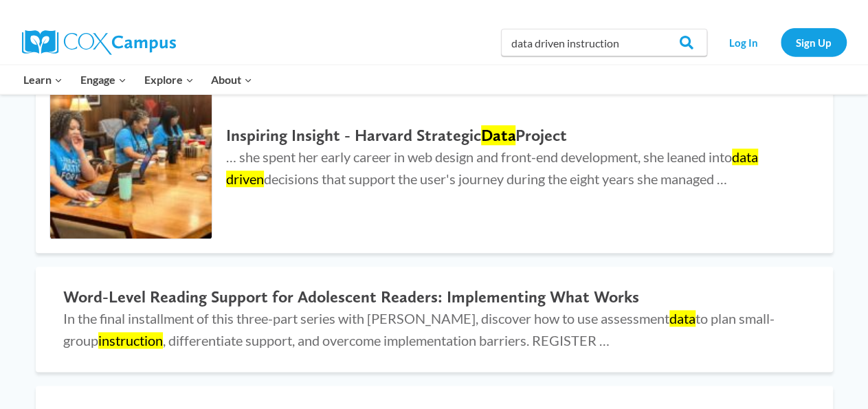 Image resolution: width=868 pixels, height=409 pixels. I want to click on nav: Primary Navigation, so click(138, 79).